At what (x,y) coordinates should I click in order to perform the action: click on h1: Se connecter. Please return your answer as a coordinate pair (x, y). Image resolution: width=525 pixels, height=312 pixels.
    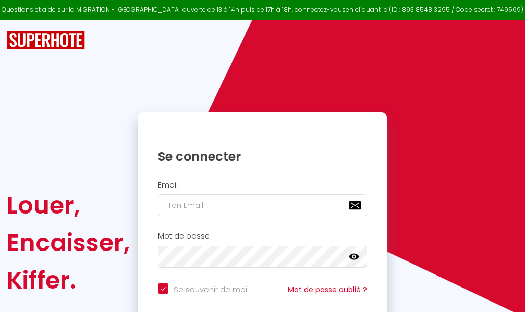
    Looking at the image, I should click on (262, 156).